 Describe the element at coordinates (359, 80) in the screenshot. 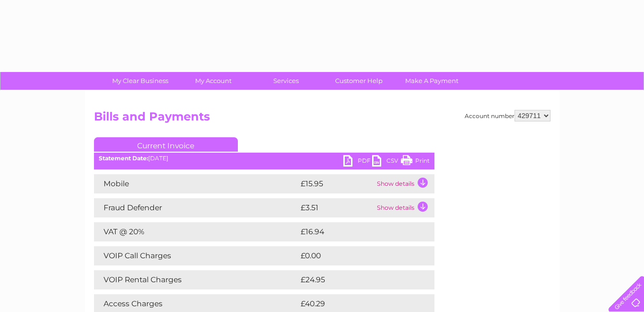

I see `a: Customer Help` at that location.